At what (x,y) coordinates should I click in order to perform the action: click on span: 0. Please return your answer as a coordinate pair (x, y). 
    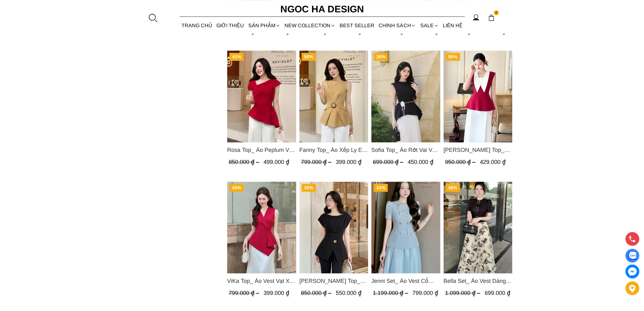
    Looking at the image, I should click on (496, 13).